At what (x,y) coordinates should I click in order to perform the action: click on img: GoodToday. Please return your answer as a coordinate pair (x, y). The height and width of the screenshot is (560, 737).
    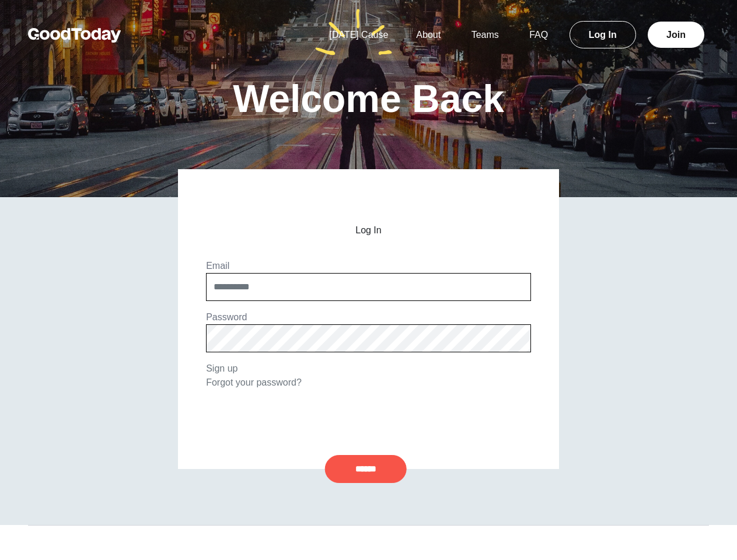
    Looking at the image, I should click on (75, 35).